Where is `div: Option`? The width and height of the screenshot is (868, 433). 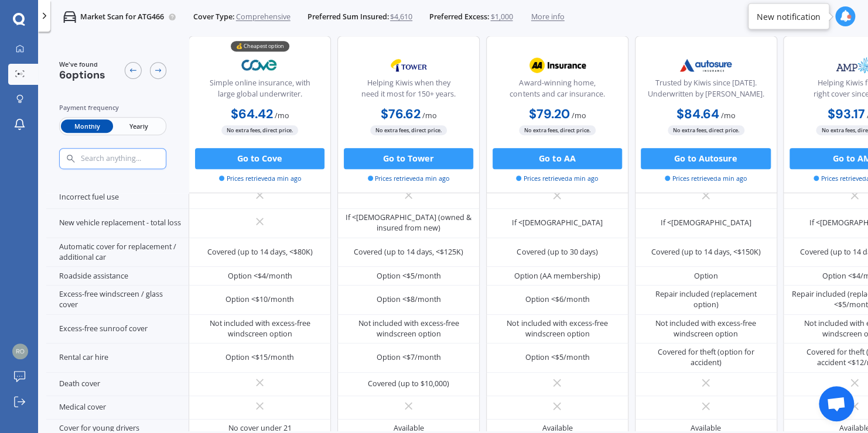
div: Option is located at coordinates (706, 276).